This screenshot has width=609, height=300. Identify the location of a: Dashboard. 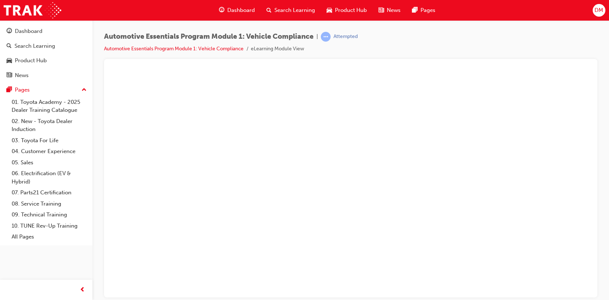
(46, 31).